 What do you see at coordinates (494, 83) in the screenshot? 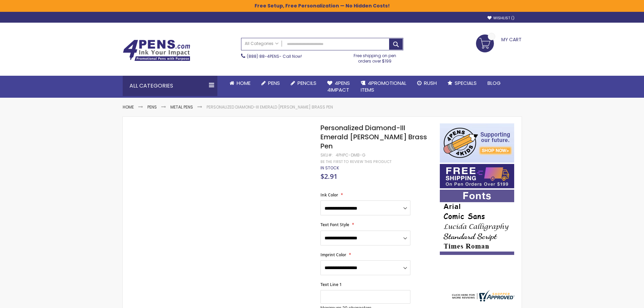
I see `a: Blog` at bounding box center [494, 83].